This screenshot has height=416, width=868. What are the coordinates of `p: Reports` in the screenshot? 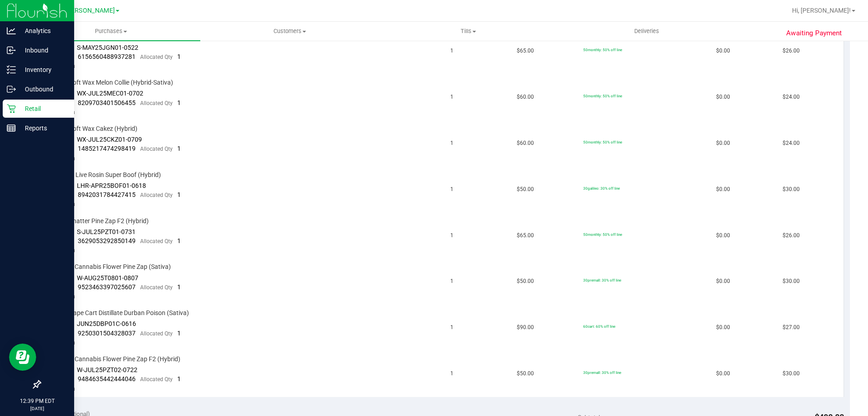 It's located at (43, 128).